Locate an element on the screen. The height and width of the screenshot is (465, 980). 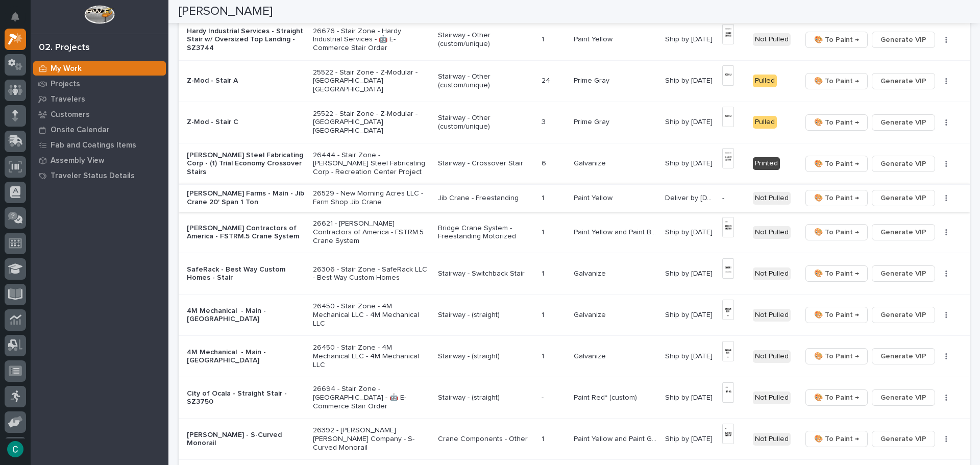
a: Customers is located at coordinates (100, 115).